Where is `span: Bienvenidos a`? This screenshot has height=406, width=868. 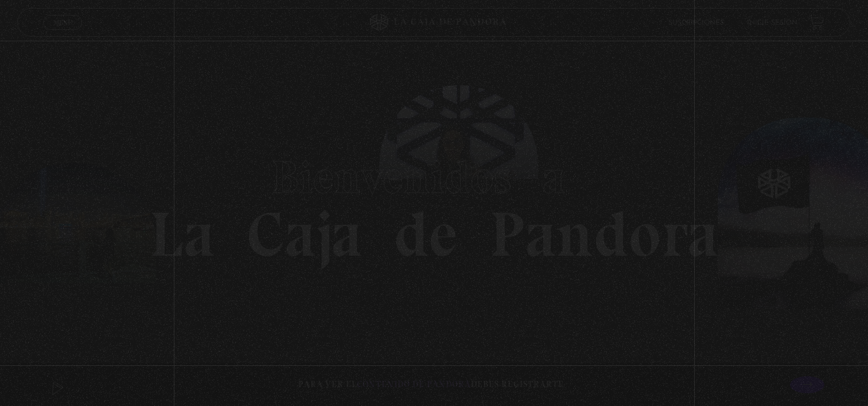
span: Bienvenidos a is located at coordinates (434, 177).